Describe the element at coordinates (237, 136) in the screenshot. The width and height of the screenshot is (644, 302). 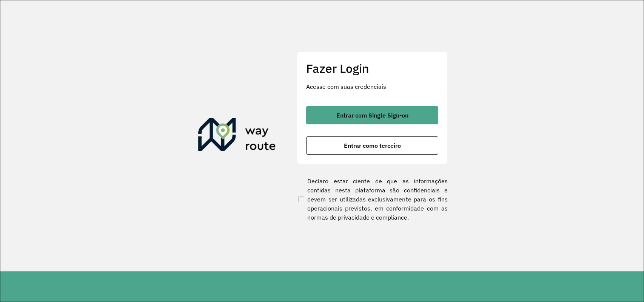
I see `img: Roteirizador AmbevTech` at that location.